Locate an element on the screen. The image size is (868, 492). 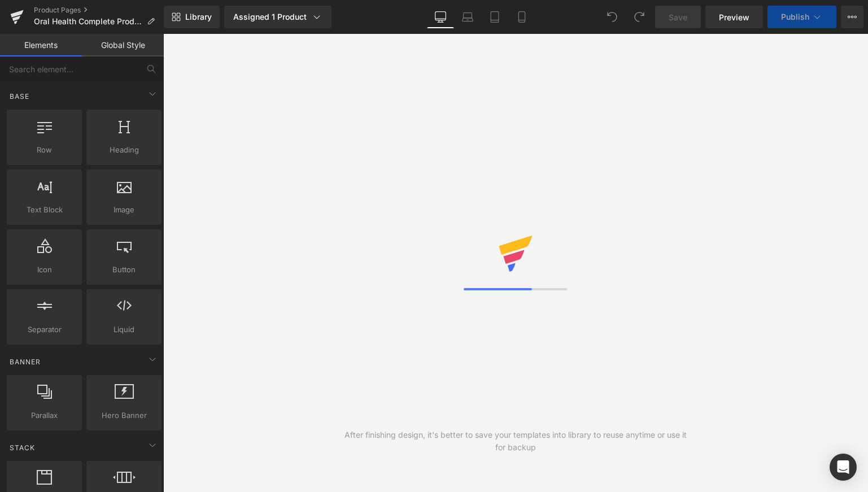
button: Publish is located at coordinates (802, 17).